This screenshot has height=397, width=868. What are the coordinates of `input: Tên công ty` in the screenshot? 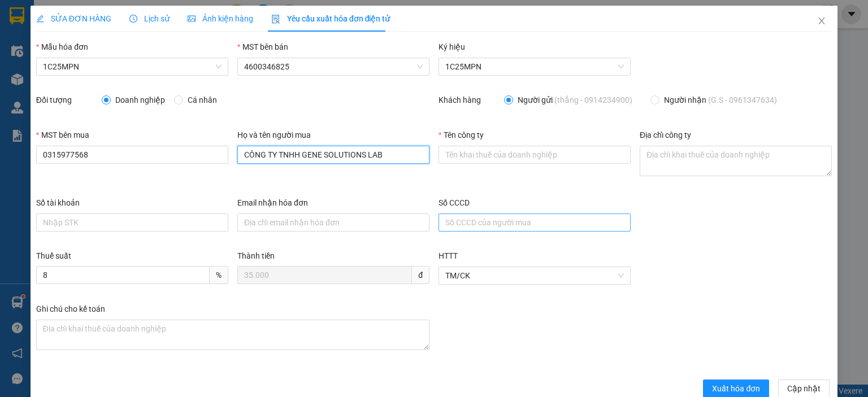 It's located at (535, 155).